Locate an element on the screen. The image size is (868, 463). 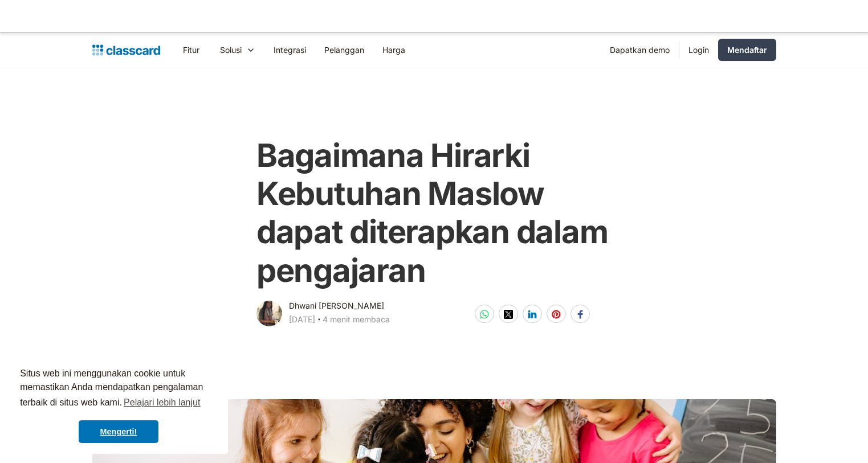
a: Mendaftar is located at coordinates (747, 50).